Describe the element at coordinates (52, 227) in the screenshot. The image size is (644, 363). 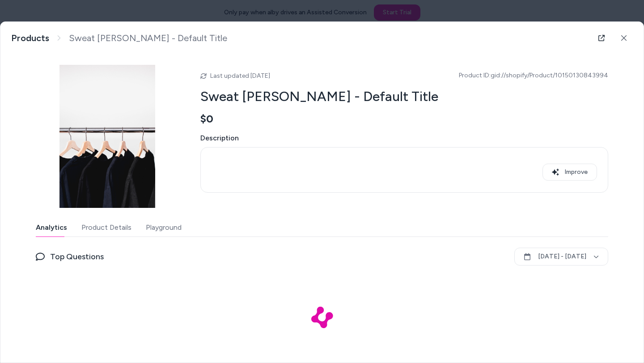
I see `button: Analytics` at that location.